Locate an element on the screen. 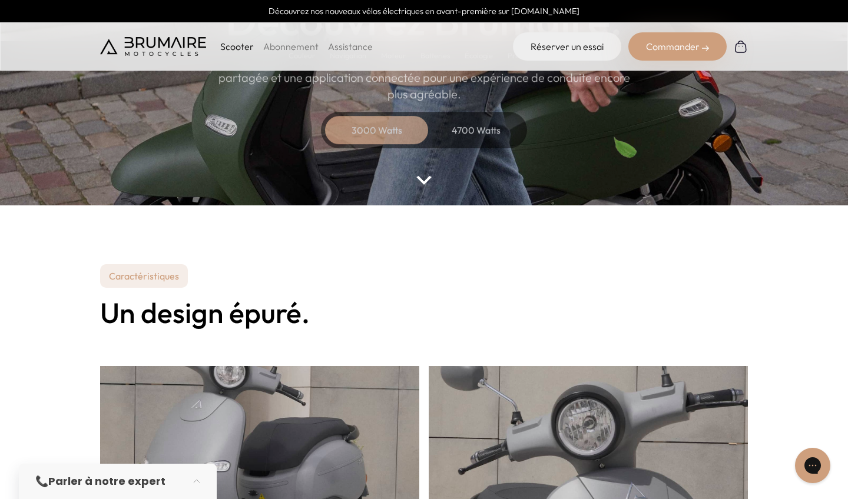  p: Caractéristiques is located at coordinates (144, 276).